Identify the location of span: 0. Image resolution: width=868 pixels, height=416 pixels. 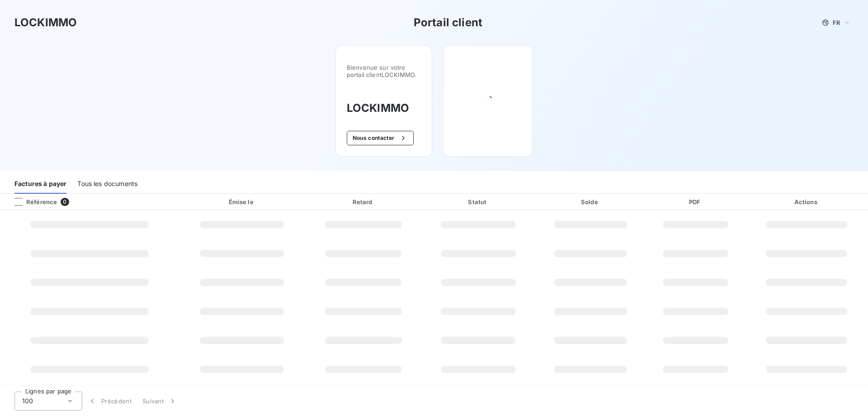
(65, 202).